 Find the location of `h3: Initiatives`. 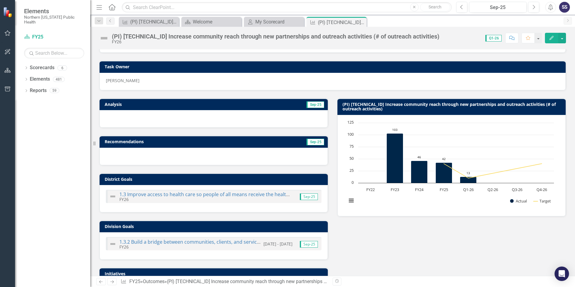

h3: Initiatives is located at coordinates (215, 273).